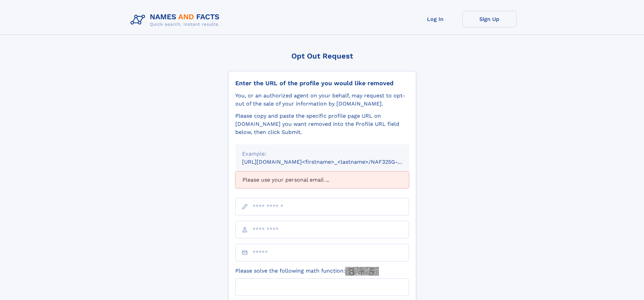 The image size is (644, 300). What do you see at coordinates (307, 271) in the screenshot?
I see `label: Please solve the following math function:` at bounding box center [307, 271].